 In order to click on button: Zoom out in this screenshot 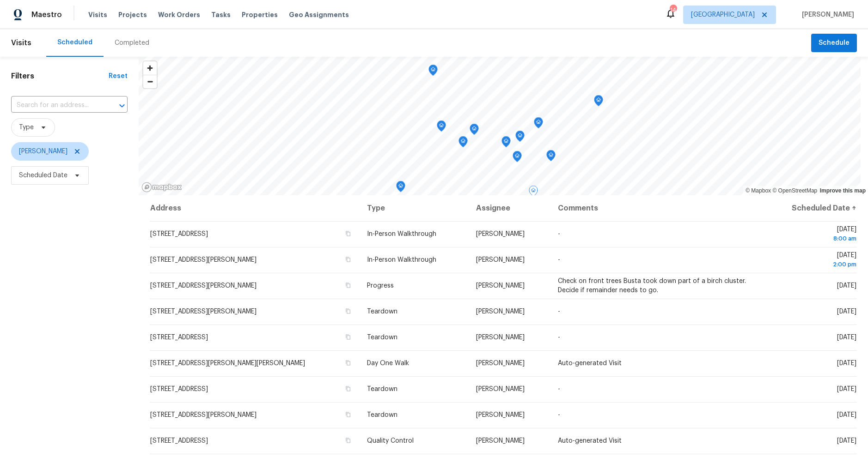, I will do `click(150, 82)`.